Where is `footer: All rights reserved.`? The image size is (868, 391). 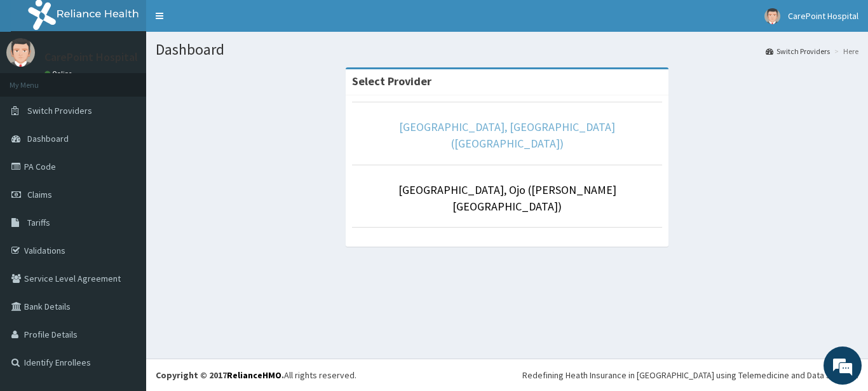 footer: All rights reserved. is located at coordinates (507, 374).